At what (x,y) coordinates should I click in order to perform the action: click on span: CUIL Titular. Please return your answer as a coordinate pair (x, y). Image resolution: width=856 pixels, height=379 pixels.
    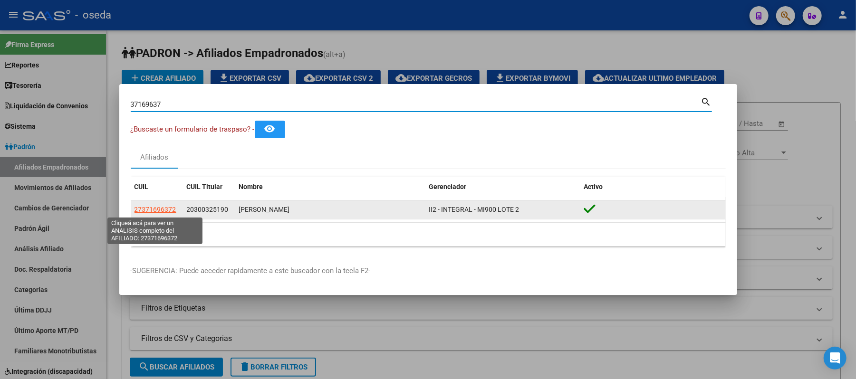
    Looking at the image, I should click on (205, 187).